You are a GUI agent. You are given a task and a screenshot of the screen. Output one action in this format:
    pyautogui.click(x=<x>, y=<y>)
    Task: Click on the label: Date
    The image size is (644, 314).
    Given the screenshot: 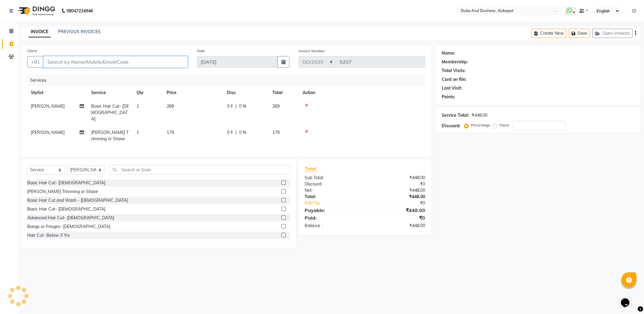 What is the action you would take?
    pyautogui.click(x=201, y=51)
    